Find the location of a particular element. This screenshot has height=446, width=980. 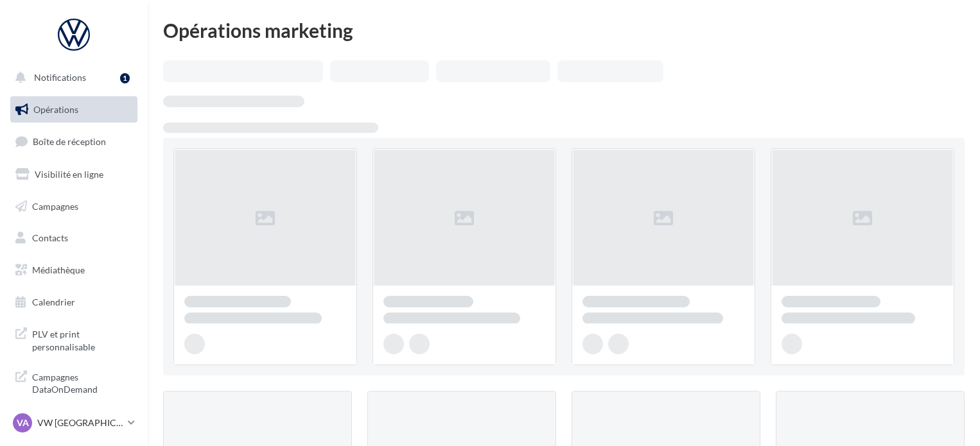

span: Visibilité en ligne is located at coordinates (69, 174).